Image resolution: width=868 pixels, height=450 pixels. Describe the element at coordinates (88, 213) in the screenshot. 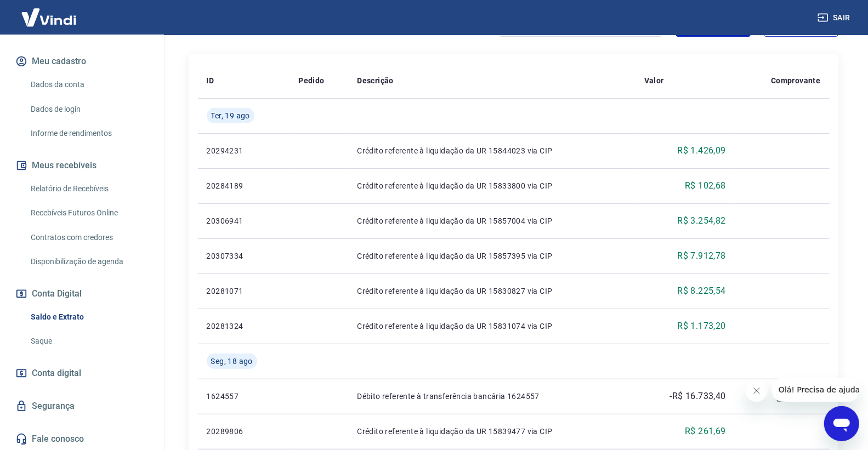

I see `a: Recebíveis Futuros Online` at that location.